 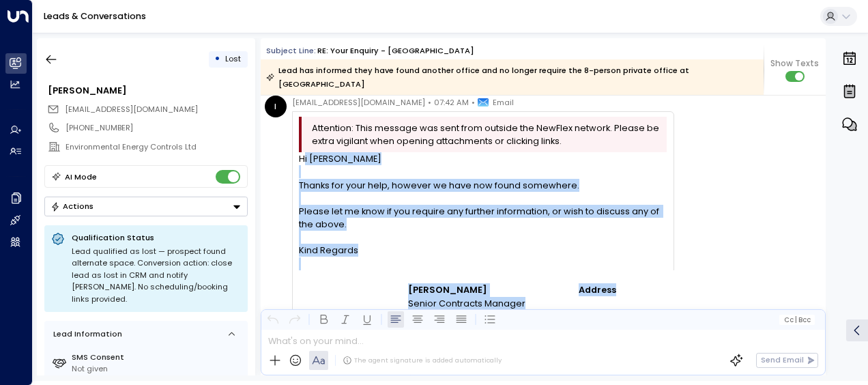 I want to click on div: Environmental Energy Controls Ltd, so click(x=156, y=146).